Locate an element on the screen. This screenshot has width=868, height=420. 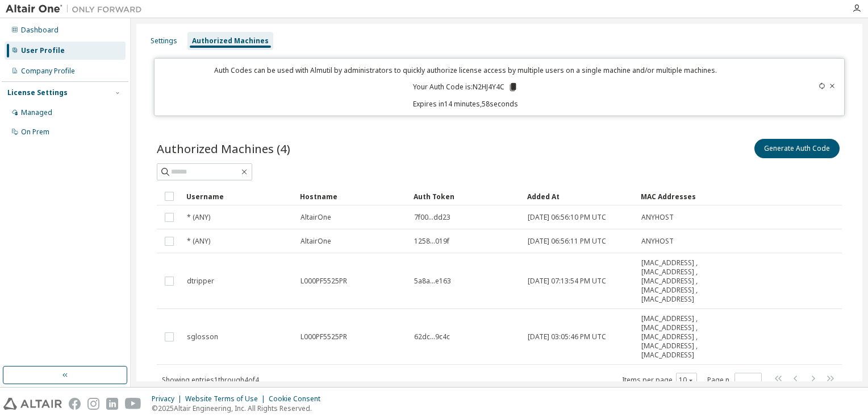
div: Settings is located at coordinates (164, 41).